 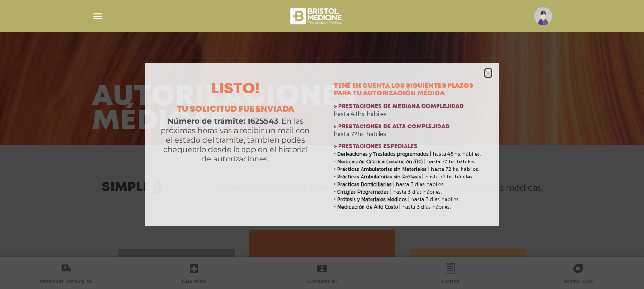 I want to click on b: Prácticas Domiciliarias |, so click(x=366, y=184).